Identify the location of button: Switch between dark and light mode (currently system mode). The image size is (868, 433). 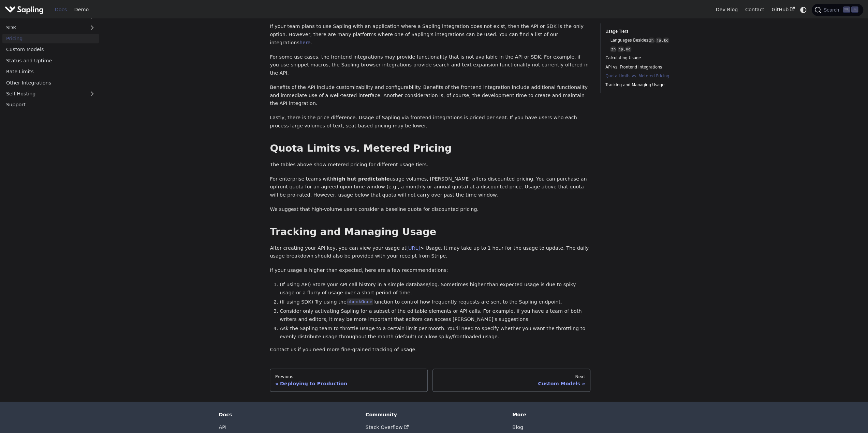
(803, 9).